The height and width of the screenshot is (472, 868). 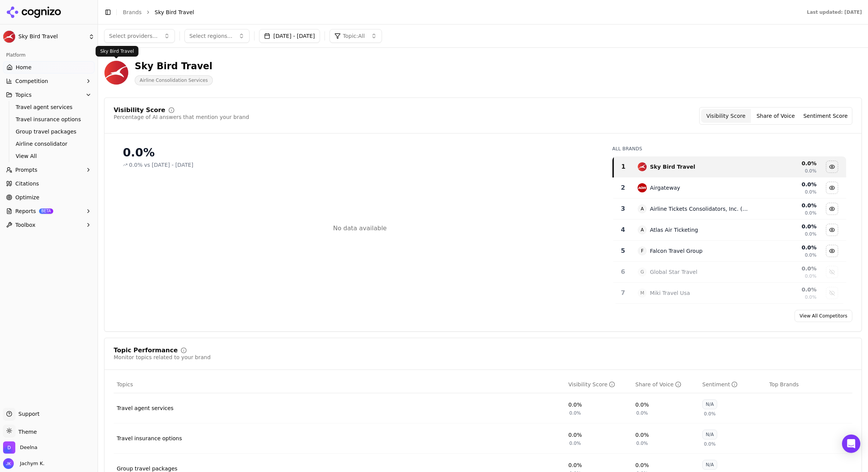 What do you see at coordinates (48, 170) in the screenshot?
I see `button: Prompts` at bounding box center [48, 170].